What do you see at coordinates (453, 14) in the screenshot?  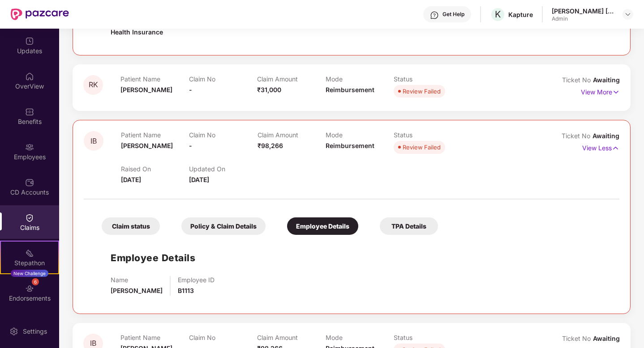 I see `div: Get Help` at bounding box center [453, 14].